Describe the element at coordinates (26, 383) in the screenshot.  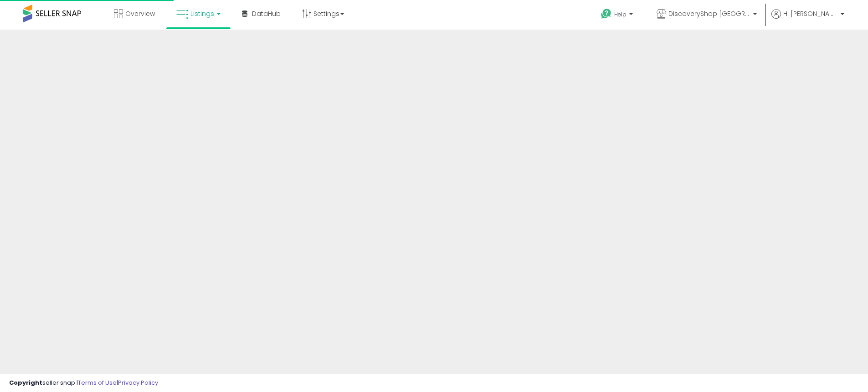
I see `strong: Copyright` at that location.